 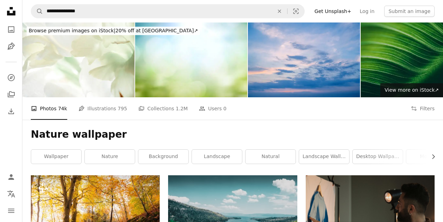 I want to click on a: Collections, so click(x=11, y=94).